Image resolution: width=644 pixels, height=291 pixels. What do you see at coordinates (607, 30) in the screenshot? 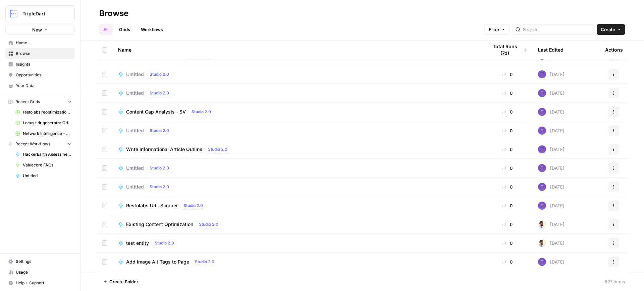
I see `span: Create` at bounding box center [607, 30].